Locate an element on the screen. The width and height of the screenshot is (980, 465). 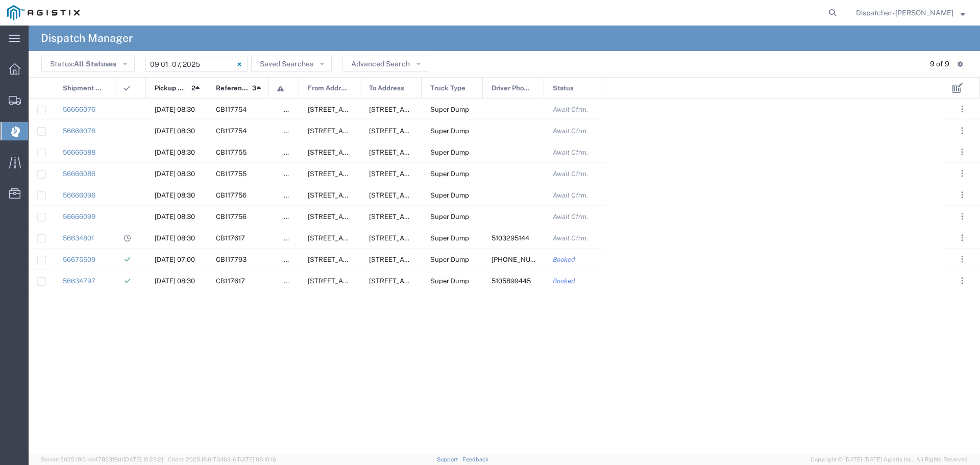
span: 3 is located at coordinates (255, 88).